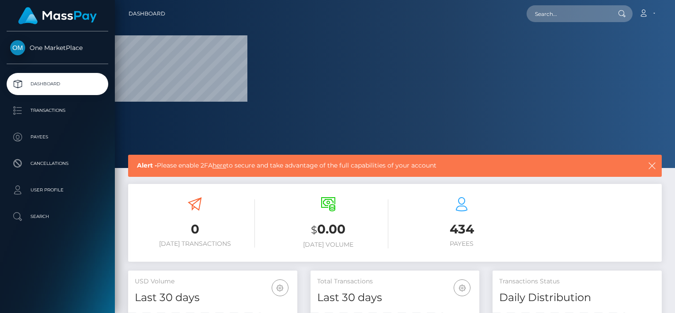  I want to click on p: Cancellations, so click(57, 163).